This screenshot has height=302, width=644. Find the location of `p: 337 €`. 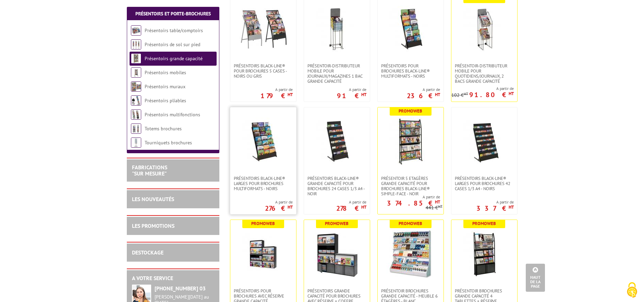

p: 337 € is located at coordinates (495, 208).